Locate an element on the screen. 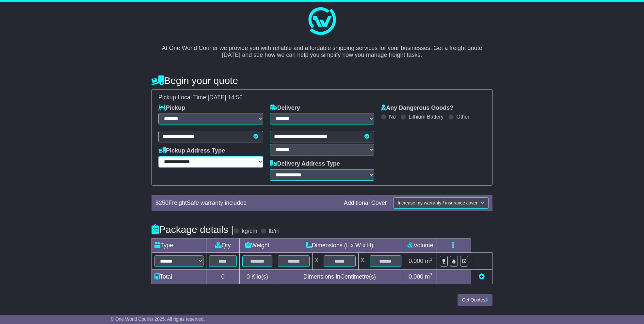  td: Weight is located at coordinates (257, 245).